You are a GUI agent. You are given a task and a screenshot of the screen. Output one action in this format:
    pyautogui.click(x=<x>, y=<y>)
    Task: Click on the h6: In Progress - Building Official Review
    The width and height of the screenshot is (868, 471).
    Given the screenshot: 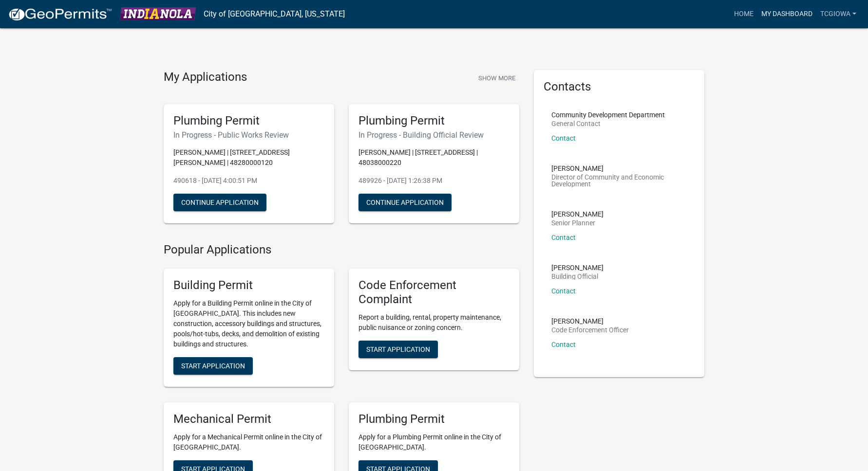 What is the action you would take?
    pyautogui.click(x=434, y=135)
    